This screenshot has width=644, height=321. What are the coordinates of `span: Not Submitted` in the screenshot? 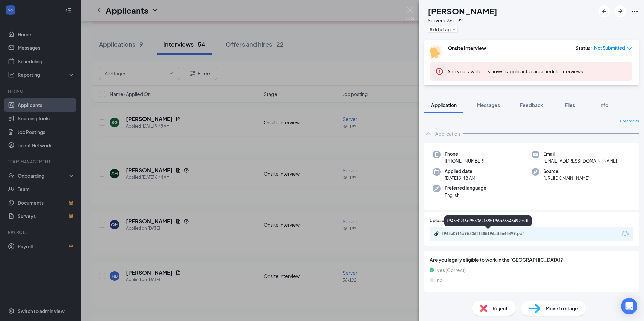 It's located at (610, 48).